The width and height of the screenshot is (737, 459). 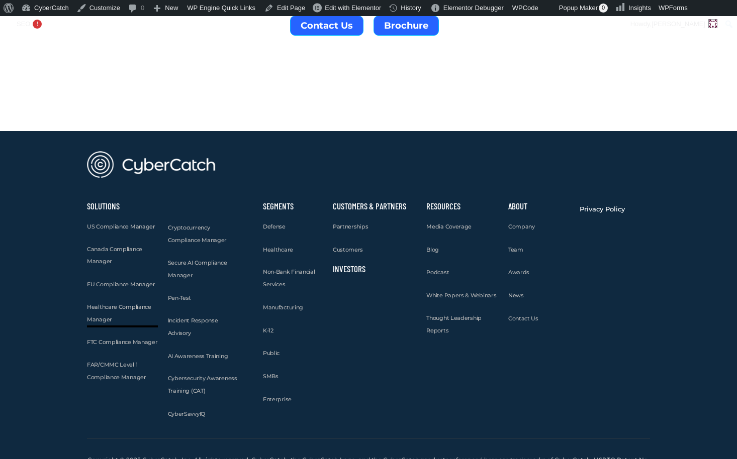 What do you see at coordinates (462, 207) in the screenshot?
I see `h2: Resources` at bounding box center [462, 207].